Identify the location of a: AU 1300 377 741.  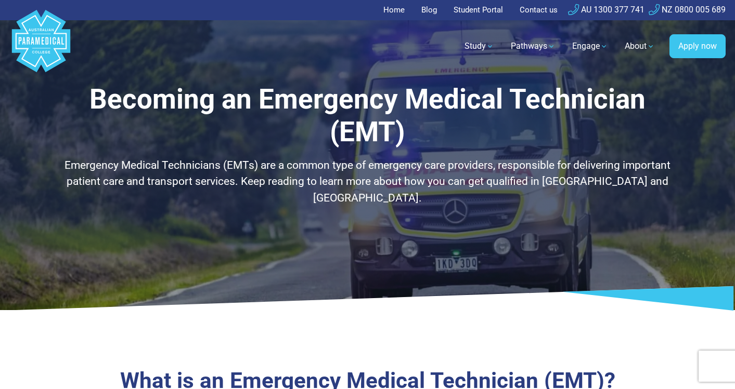
(606, 9).